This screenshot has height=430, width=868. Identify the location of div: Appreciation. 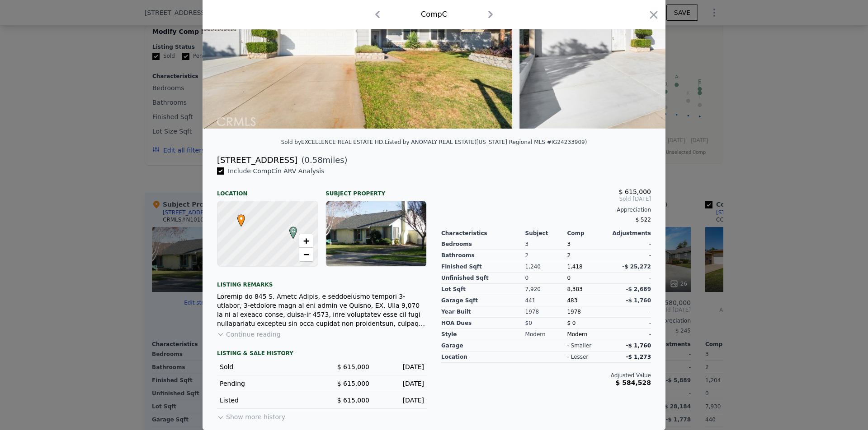
(546, 210).